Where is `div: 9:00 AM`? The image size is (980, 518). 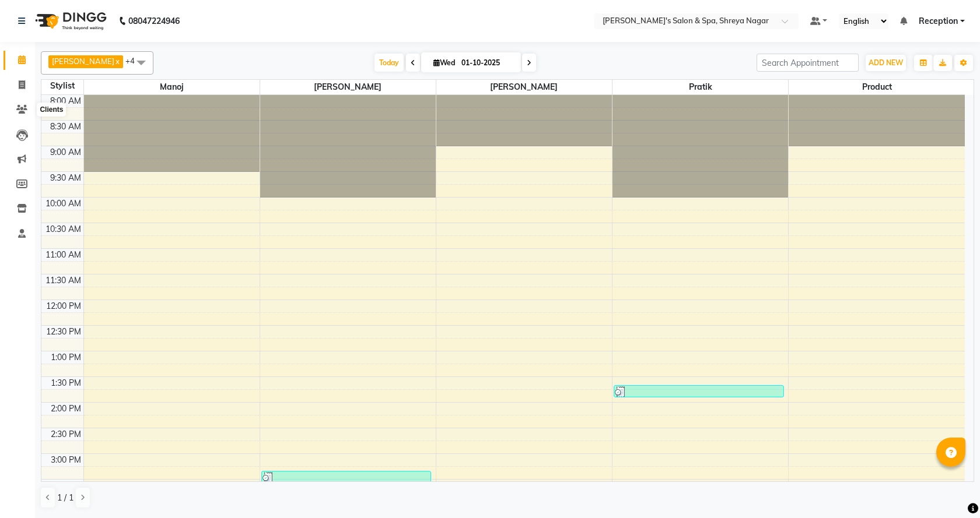 div: 9:00 AM is located at coordinates (65, 152).